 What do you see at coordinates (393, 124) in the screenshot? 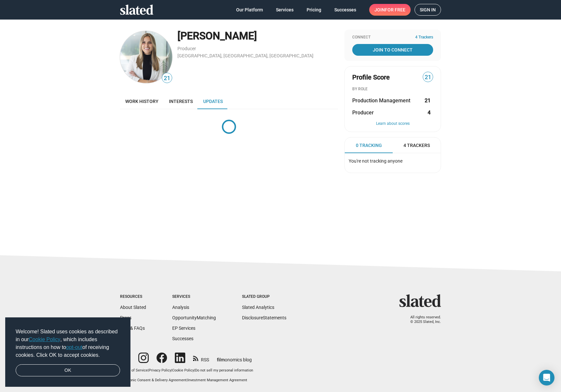
I see `button: Learn about scores` at bounding box center [393, 124].